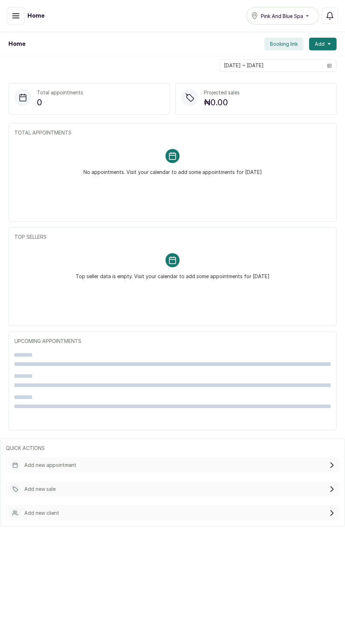 The width and height of the screenshot is (345, 644). I want to click on input: Select date, so click(271, 65).